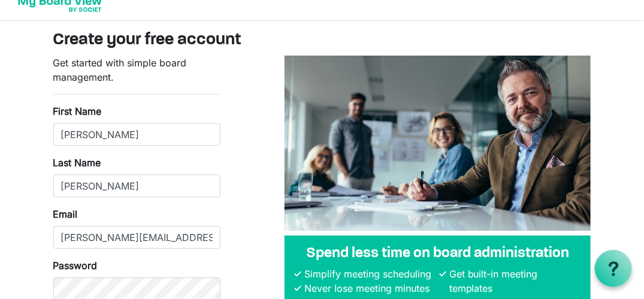 The width and height of the screenshot is (644, 299). What do you see at coordinates (77, 111) in the screenshot?
I see `label: First Name` at bounding box center [77, 111].